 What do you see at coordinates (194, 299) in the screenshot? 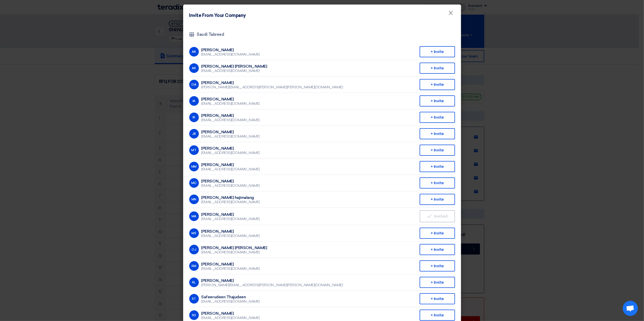
I see `div: ST` at bounding box center [194, 299].